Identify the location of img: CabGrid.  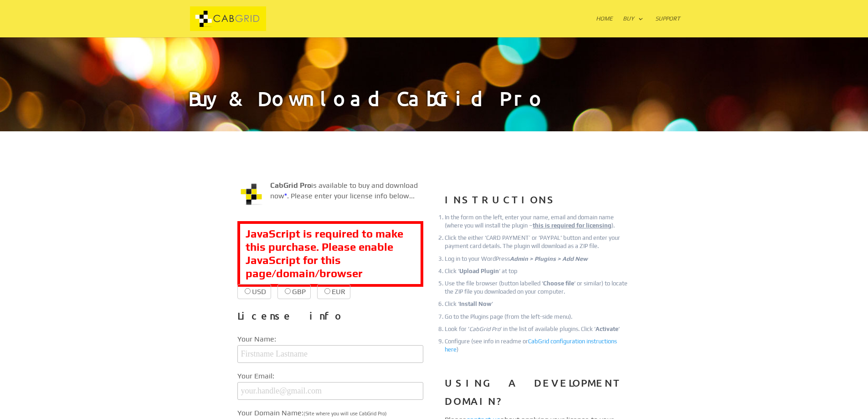
(228, 19).